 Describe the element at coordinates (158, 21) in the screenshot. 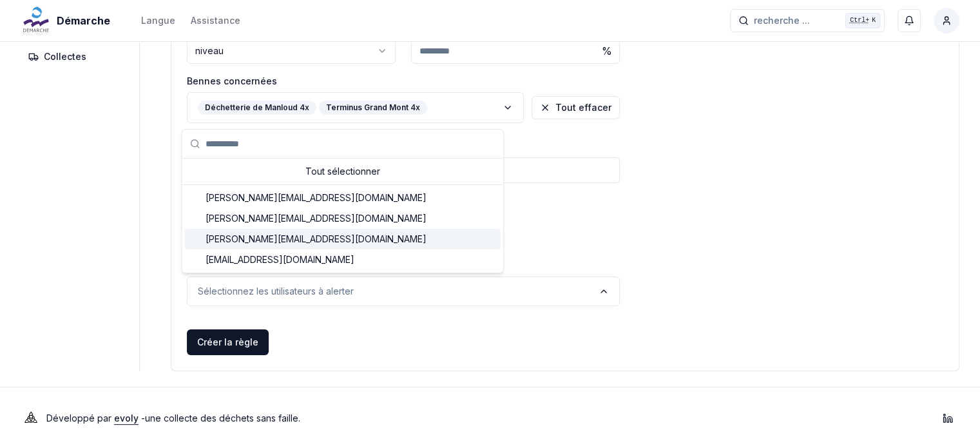

I see `button: Langue` at that location.